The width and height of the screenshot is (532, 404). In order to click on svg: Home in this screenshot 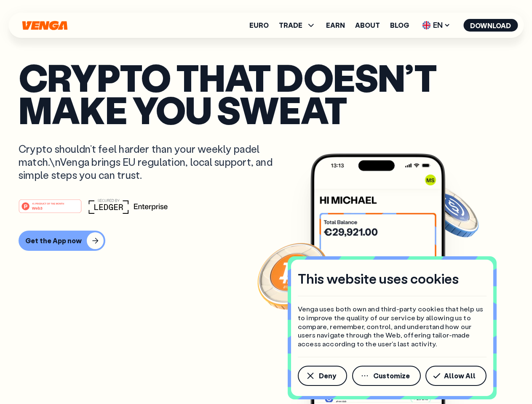, I will do `click(45, 25)`.